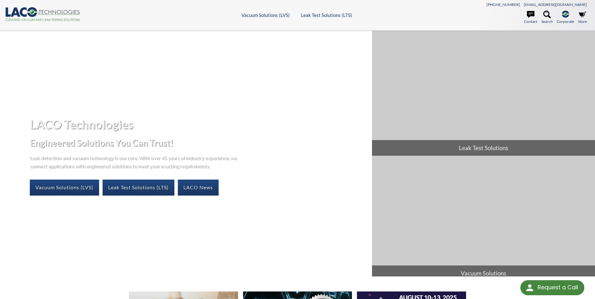  What do you see at coordinates (198, 124) in the screenshot?
I see `h1: LACO Technologies` at bounding box center [198, 124].